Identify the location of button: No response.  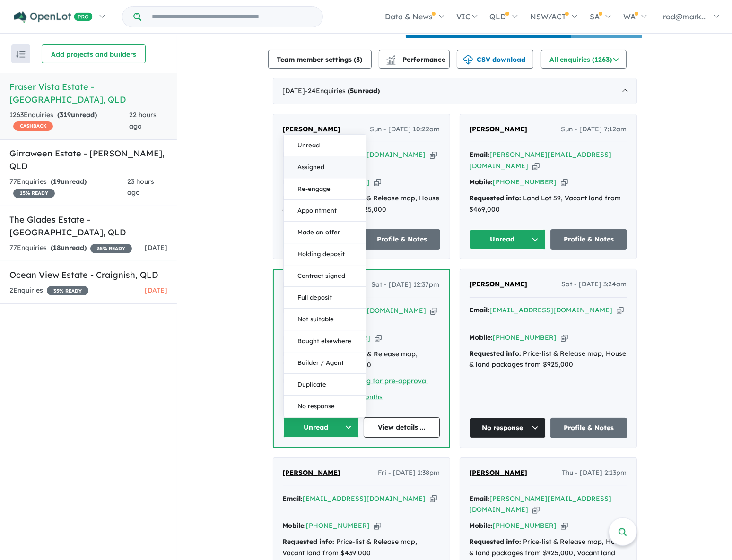
(508, 428).